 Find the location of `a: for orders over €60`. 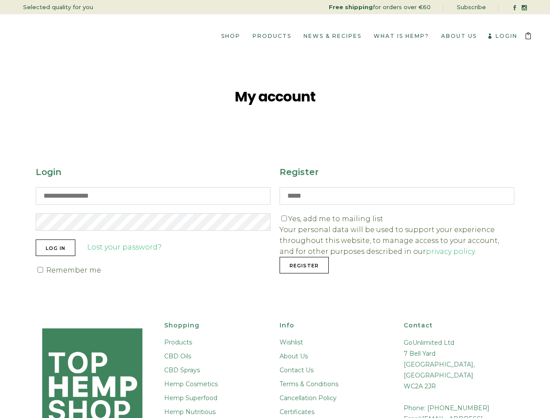

a: for orders over €60 is located at coordinates (380, 7).